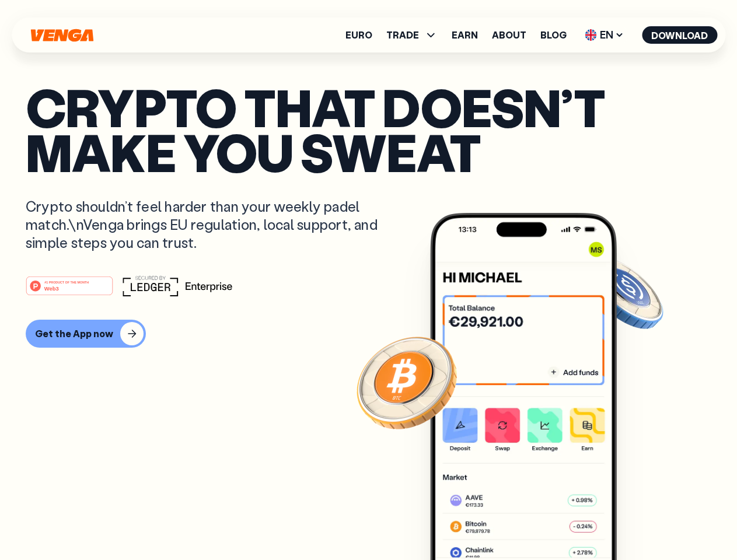  Describe the element at coordinates (67, 282) in the screenshot. I see `tspan: #1 PRODUCT OF THE MONTH` at that location.